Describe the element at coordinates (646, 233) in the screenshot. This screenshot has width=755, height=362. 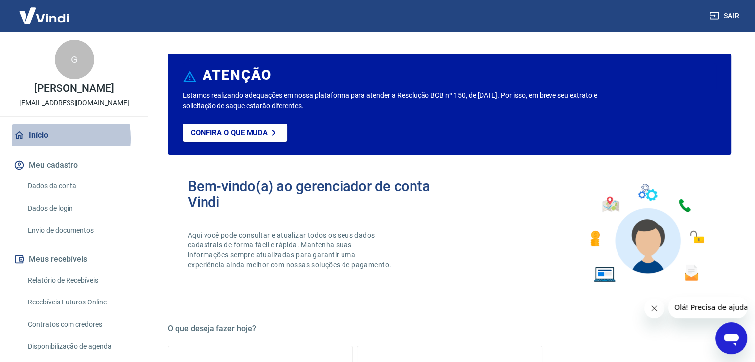
I see `img: Imagem de um avatar masculino com diversos icones exemplificando as funcionalidades do gerenciado...` at that location.